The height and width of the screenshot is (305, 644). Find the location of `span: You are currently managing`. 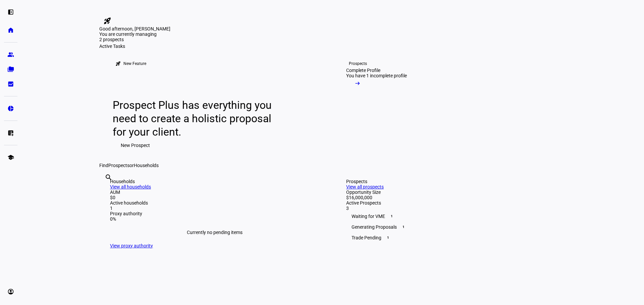

span: You are currently managing is located at coordinates (128, 34).